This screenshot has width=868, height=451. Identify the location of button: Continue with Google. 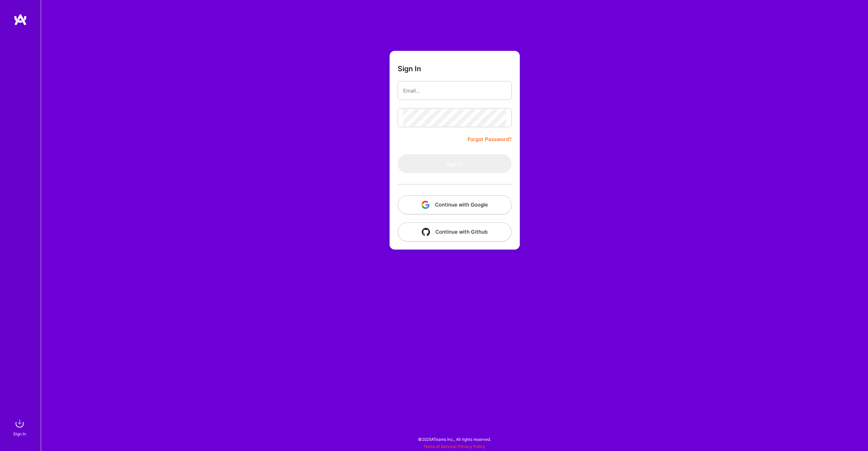
(455, 205).